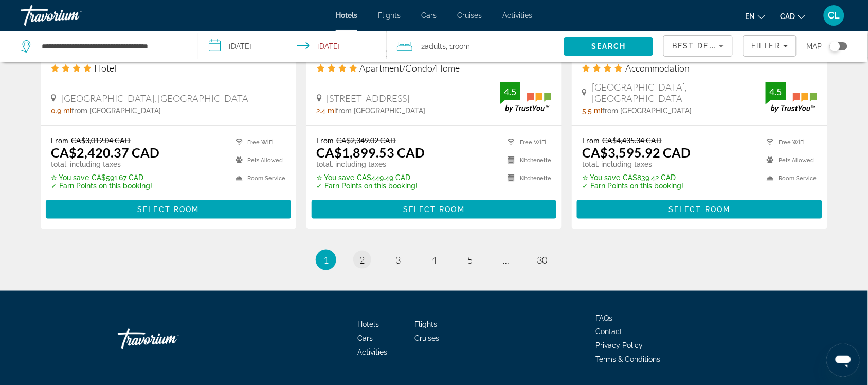 The height and width of the screenshot is (385, 868). I want to click on a: Go Home, so click(170, 339).